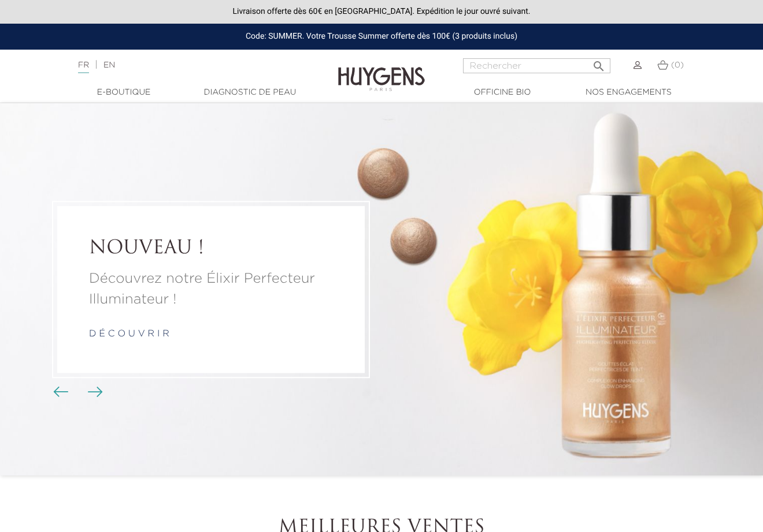 The image size is (763, 532). I want to click on a: Découvrez notre Élixir Perfecteur Illuminateur !, so click(211, 289).